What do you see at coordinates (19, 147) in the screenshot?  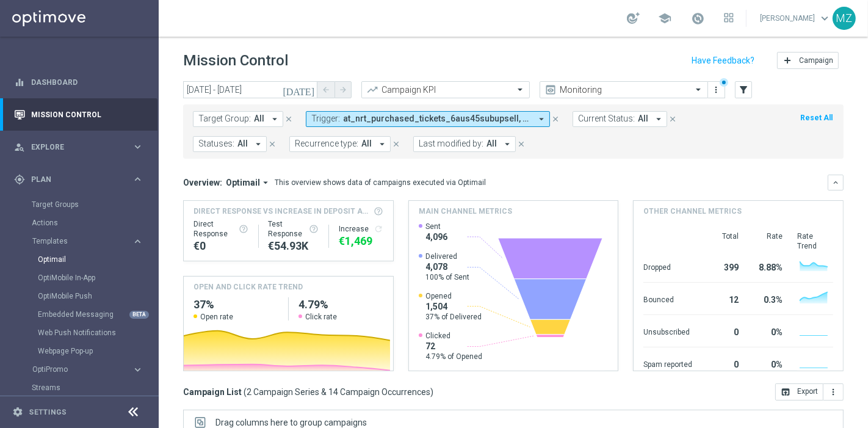 I see `i: person_search` at bounding box center [19, 147].